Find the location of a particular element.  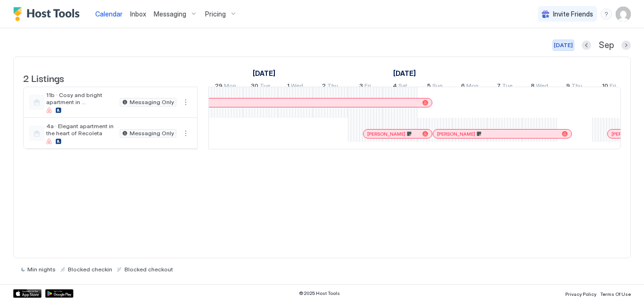

span: 4a · Elegant apartment in the heart of Recoleta is located at coordinates (81, 130).